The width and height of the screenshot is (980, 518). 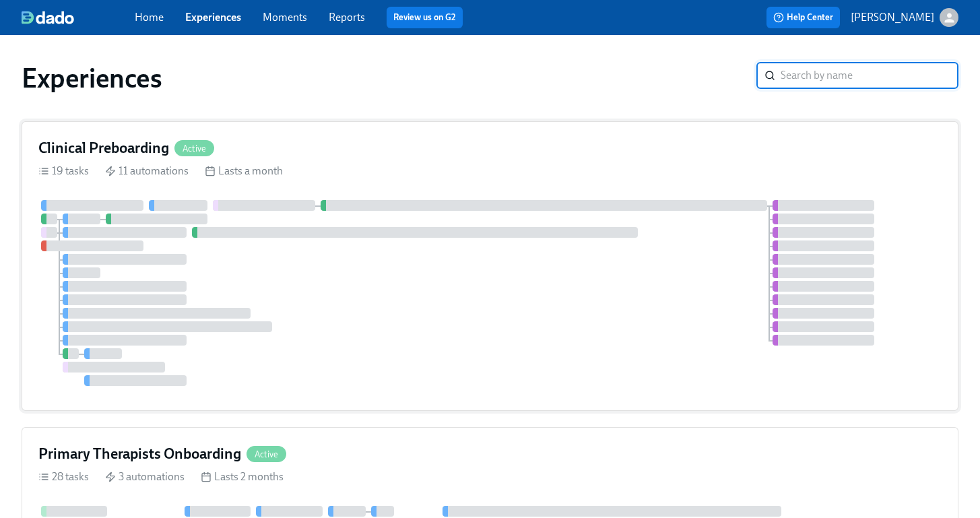 What do you see at coordinates (424, 17) in the screenshot?
I see `a: Review us on G2` at bounding box center [424, 17].